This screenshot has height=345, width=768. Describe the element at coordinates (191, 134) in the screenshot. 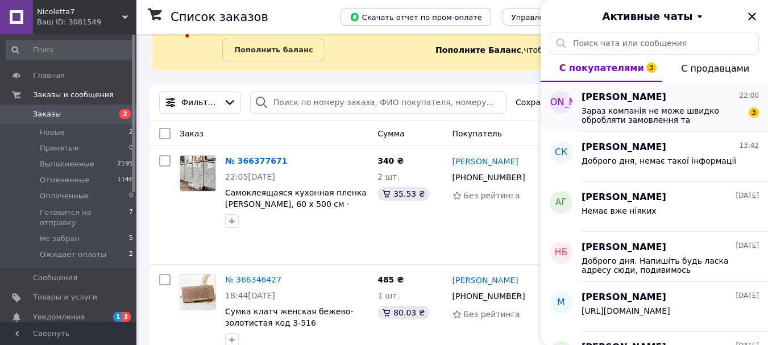

I see `span: Заказ` at that location.